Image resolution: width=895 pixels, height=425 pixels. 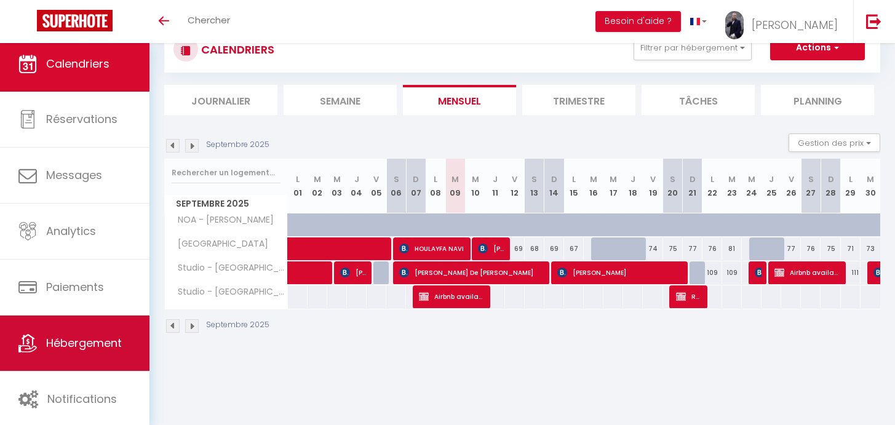 I want to click on button: Besoin d'aide ?, so click(x=638, y=22).